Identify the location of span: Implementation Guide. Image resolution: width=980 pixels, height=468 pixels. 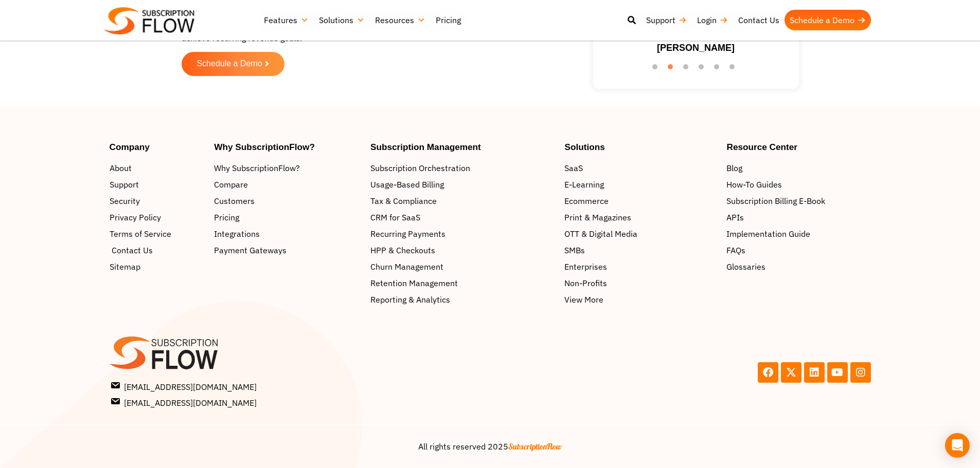
(768, 234).